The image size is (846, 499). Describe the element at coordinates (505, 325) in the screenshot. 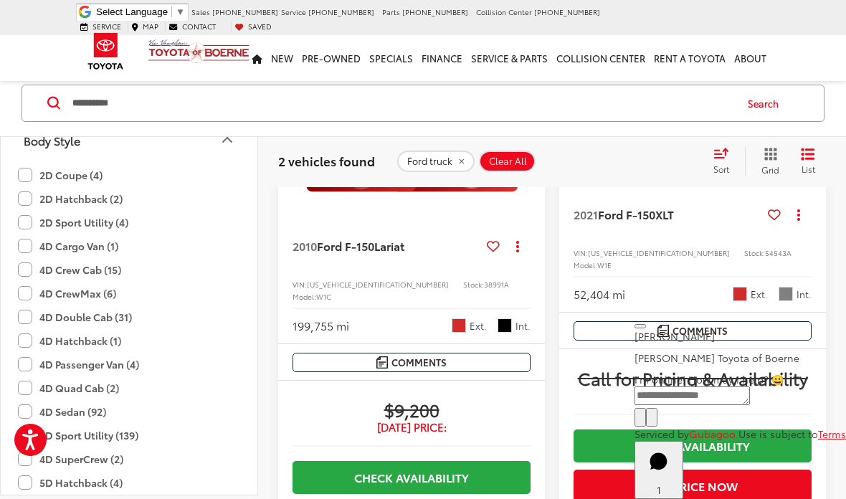

I see `span: Black` at that location.